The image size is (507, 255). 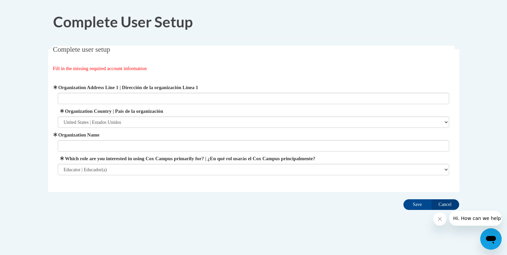 What do you see at coordinates (417, 205) in the screenshot?
I see `input: Save` at bounding box center [417, 205].